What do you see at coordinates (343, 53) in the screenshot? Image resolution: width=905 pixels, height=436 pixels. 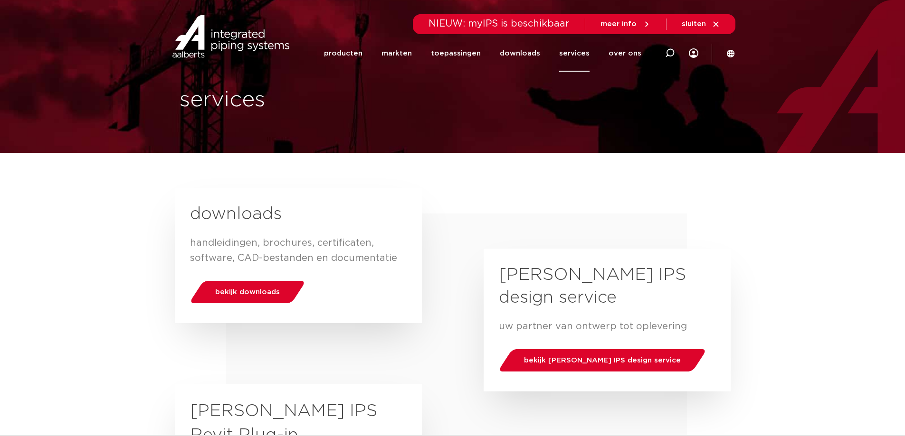 I see `a: producten` at bounding box center [343, 53].